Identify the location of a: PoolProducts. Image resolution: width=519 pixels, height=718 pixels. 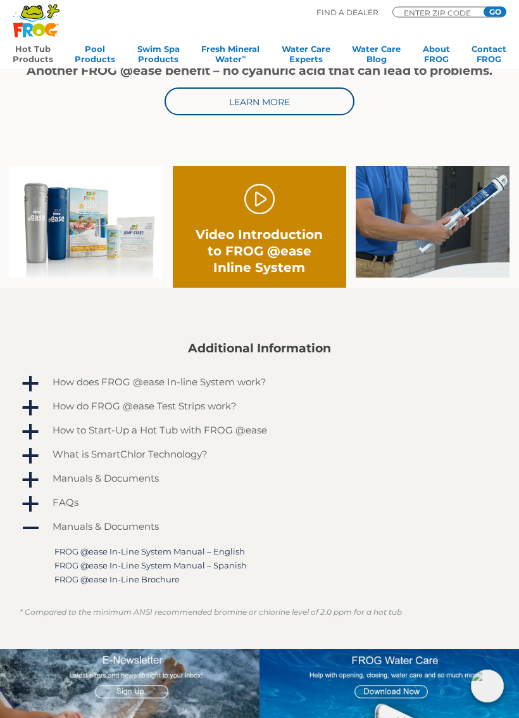
(95, 56).